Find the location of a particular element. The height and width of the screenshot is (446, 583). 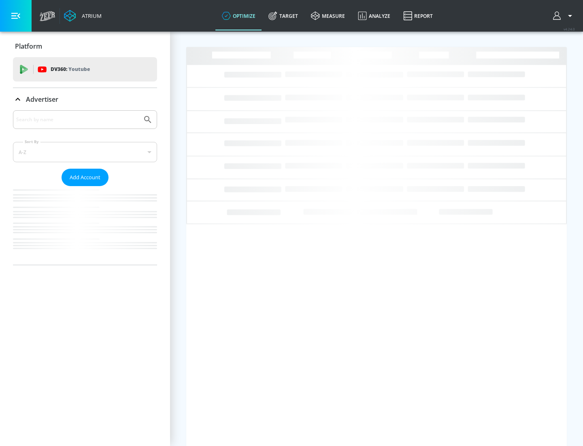

a: Target is located at coordinates (283, 16).